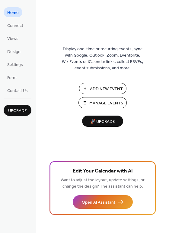 The width and height of the screenshot is (169, 233). What do you see at coordinates (18, 111) in the screenshot?
I see `span: Upgrade` at bounding box center [18, 111].